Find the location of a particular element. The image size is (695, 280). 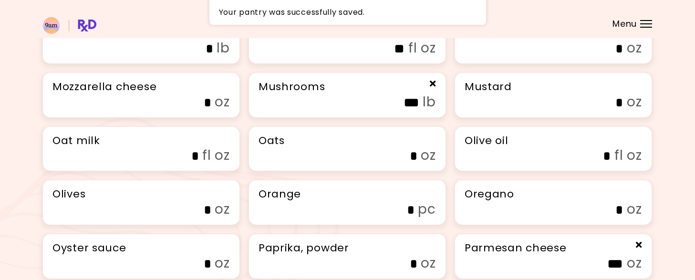

h3: Olive oil is located at coordinates (553, 141).